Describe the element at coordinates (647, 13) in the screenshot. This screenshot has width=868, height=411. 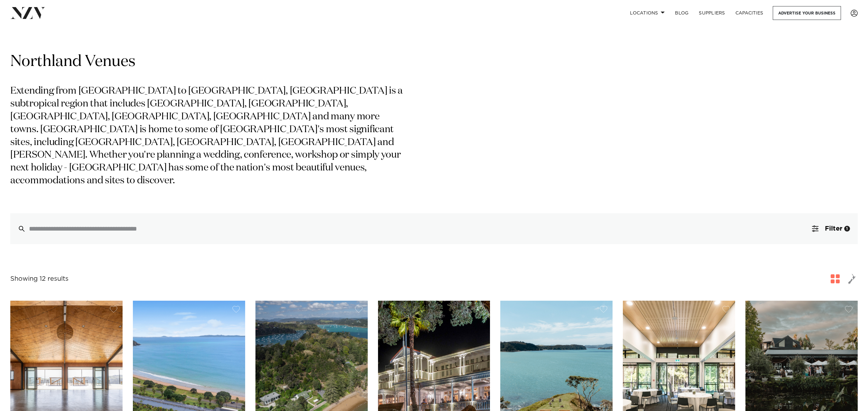
I see `a: Locations` at that location.